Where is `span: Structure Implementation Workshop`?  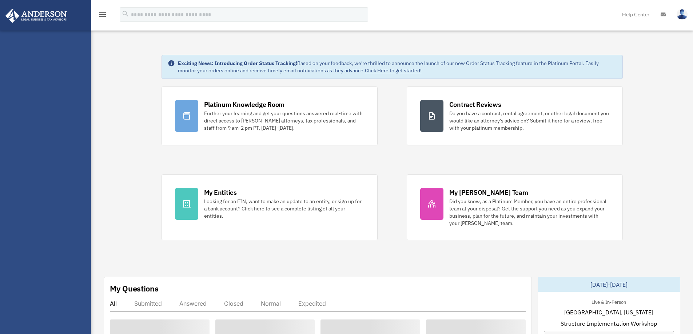
span: Structure Implementation Workshop is located at coordinates (609, 324).